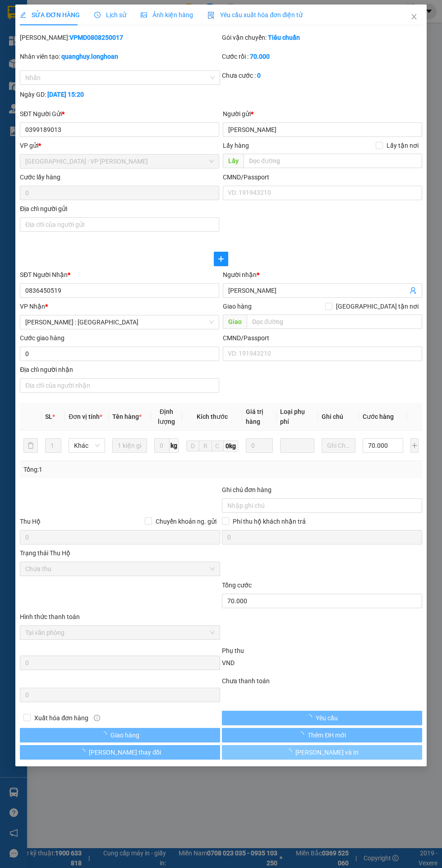  I want to click on div: Người nhận, so click(323, 275).